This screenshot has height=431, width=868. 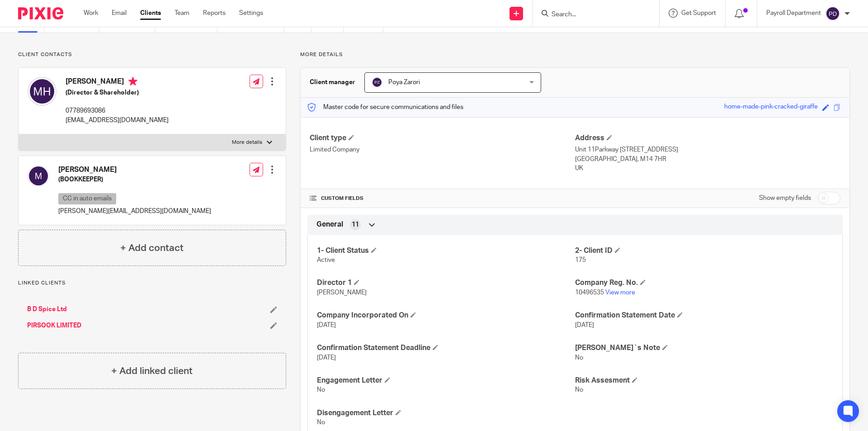 I want to click on p: 07789693086, so click(x=117, y=111).